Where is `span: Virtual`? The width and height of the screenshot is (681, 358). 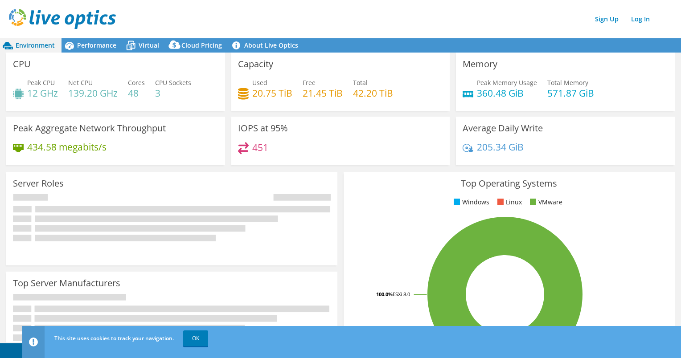
span: Virtual is located at coordinates (149, 45).